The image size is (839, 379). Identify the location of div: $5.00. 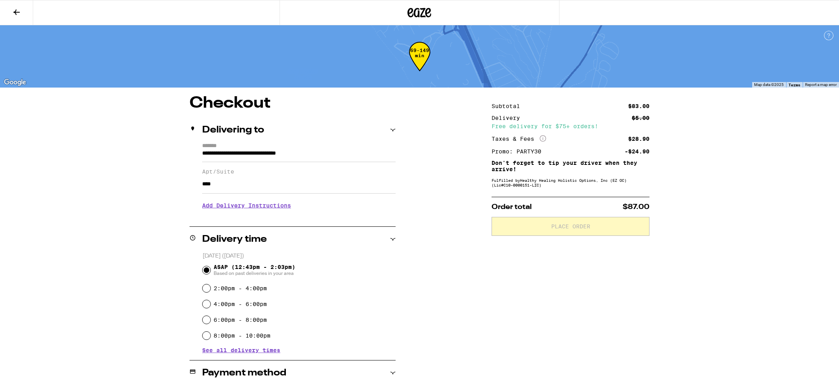
(640, 118).